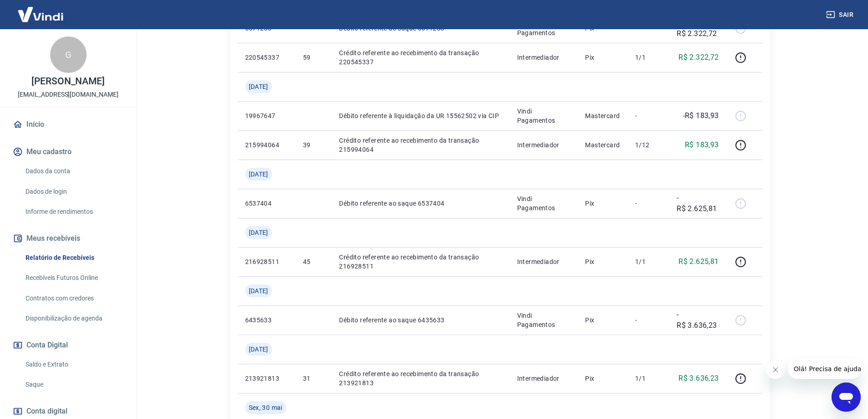 Image resolution: width=868 pixels, height=419 pixels. I want to click on p: 31, so click(314, 379).